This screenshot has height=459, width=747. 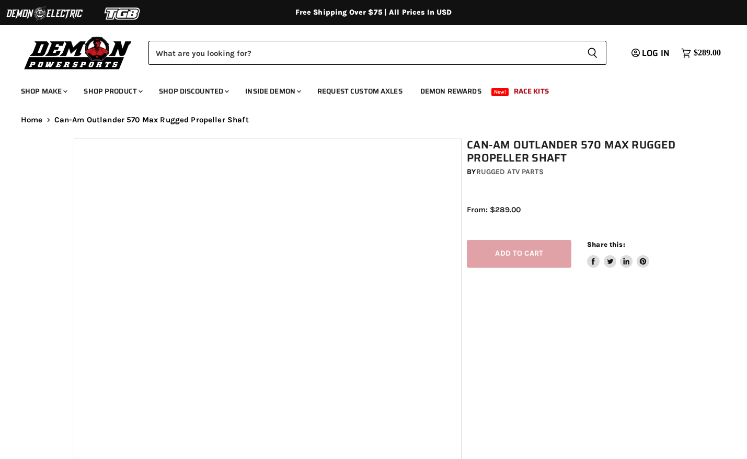 I want to click on a: Race Kits, so click(x=531, y=91).